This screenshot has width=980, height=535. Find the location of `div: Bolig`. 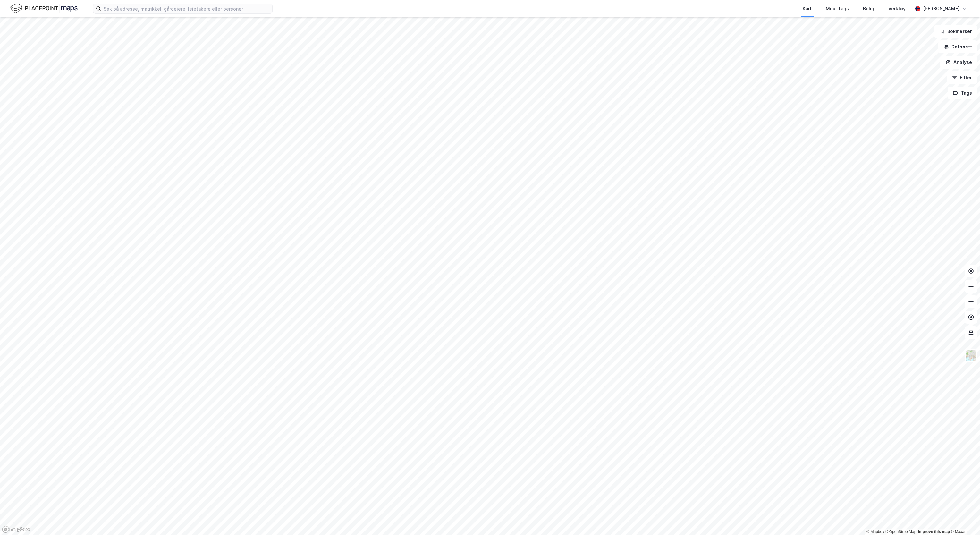

div: Bolig is located at coordinates (868, 9).